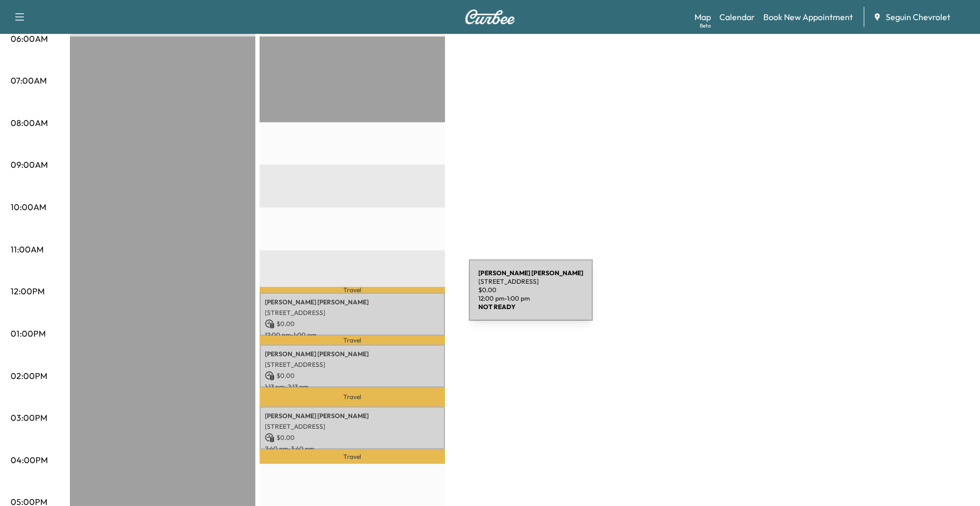  Describe the element at coordinates (29, 376) in the screenshot. I see `p: 02:00PM` at that location.